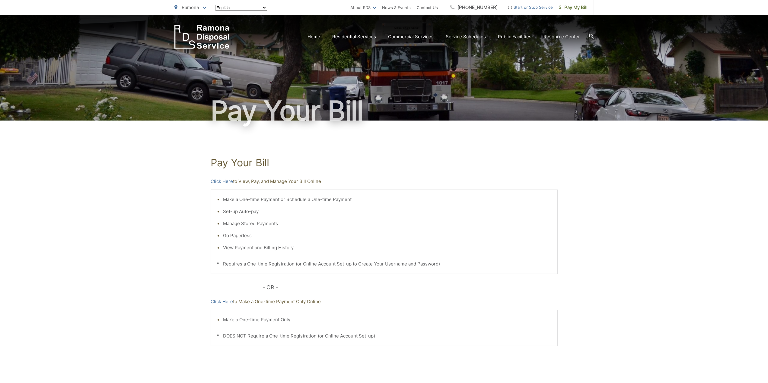 The image size is (768, 383). Describe the element at coordinates (384, 182) in the screenshot. I see `p: to View, Pay, and Manage Your Bill Online` at that location.